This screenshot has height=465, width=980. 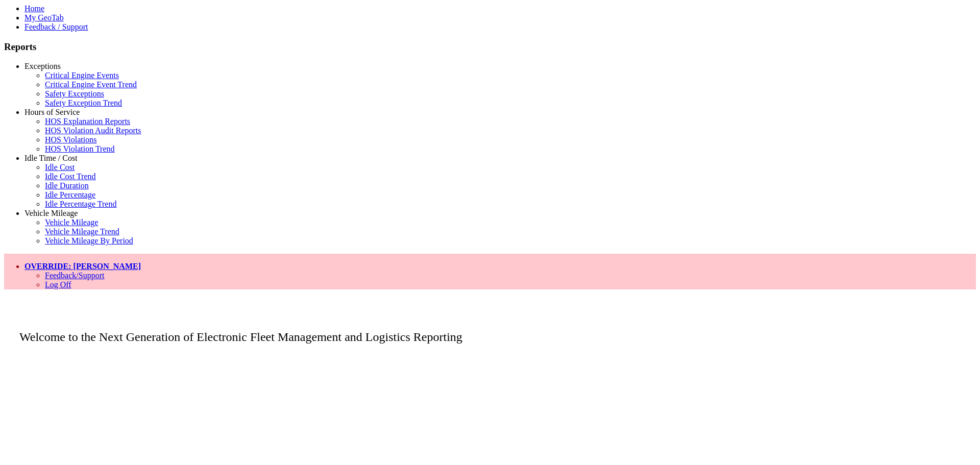 I want to click on a: Idle Duration, so click(x=67, y=185).